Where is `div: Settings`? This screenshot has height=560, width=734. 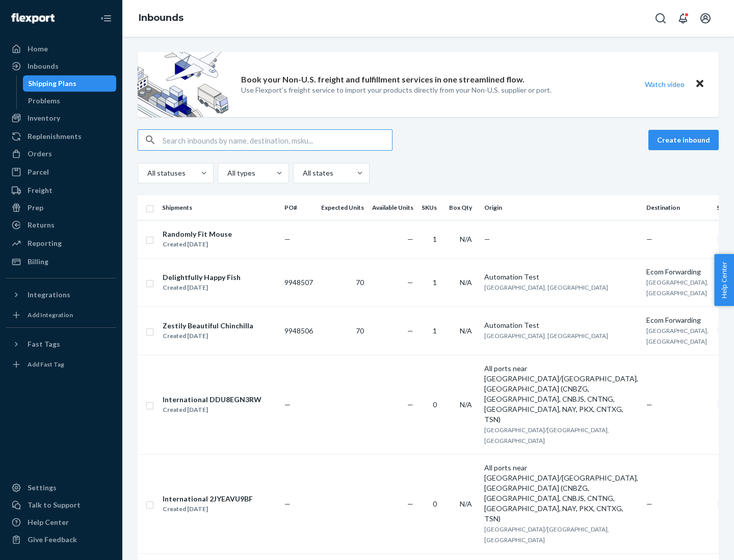 div: Settings is located at coordinates (42, 488).